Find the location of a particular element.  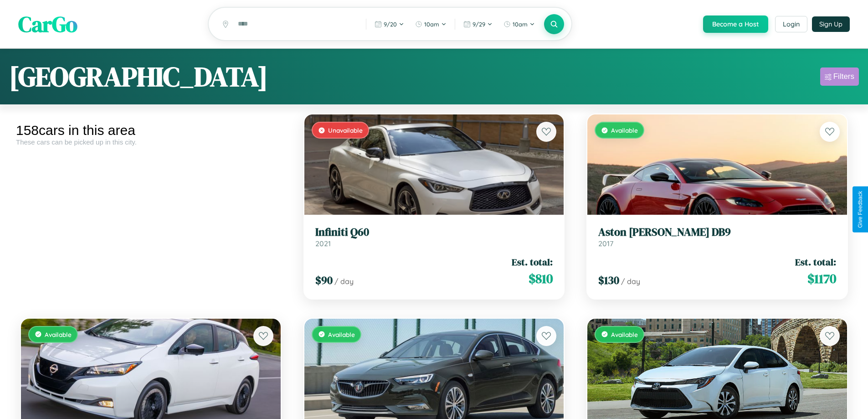

button: Filters is located at coordinates (839, 76).